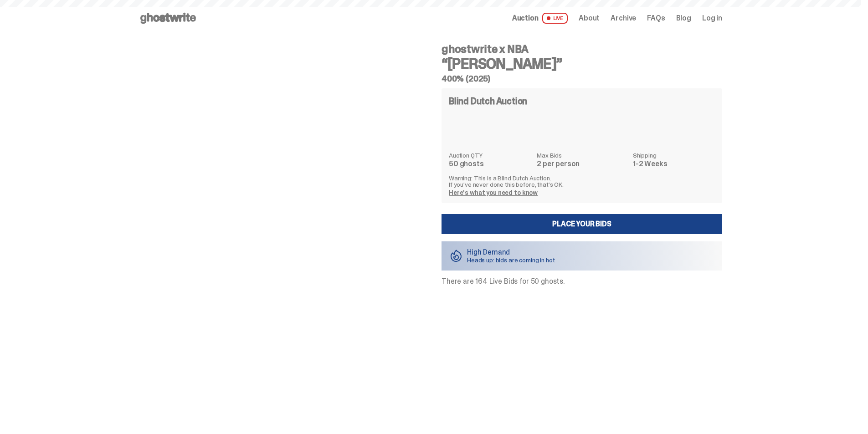 This screenshot has height=434, width=868. I want to click on span: About, so click(590, 18).